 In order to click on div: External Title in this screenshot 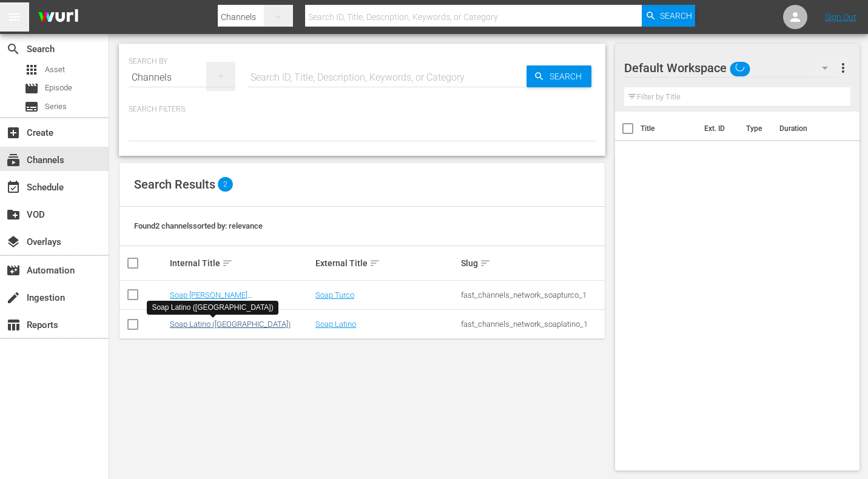, I will do `click(387, 263)`.